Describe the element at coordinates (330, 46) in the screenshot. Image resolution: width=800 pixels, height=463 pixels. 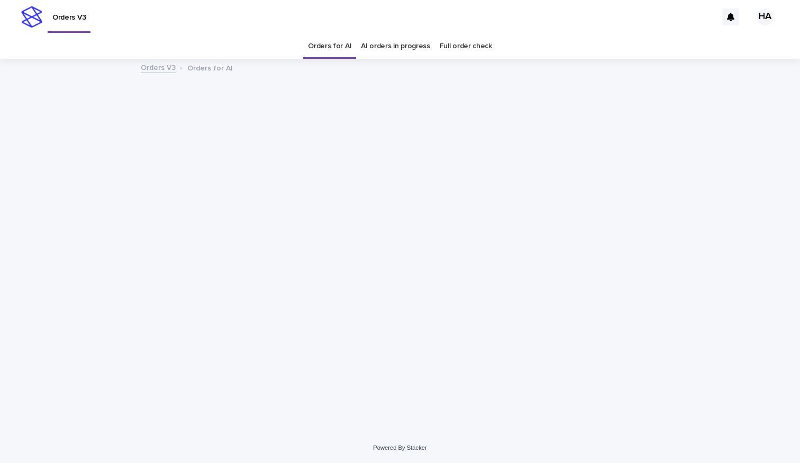
I see `a: Orders for AI` at that location.